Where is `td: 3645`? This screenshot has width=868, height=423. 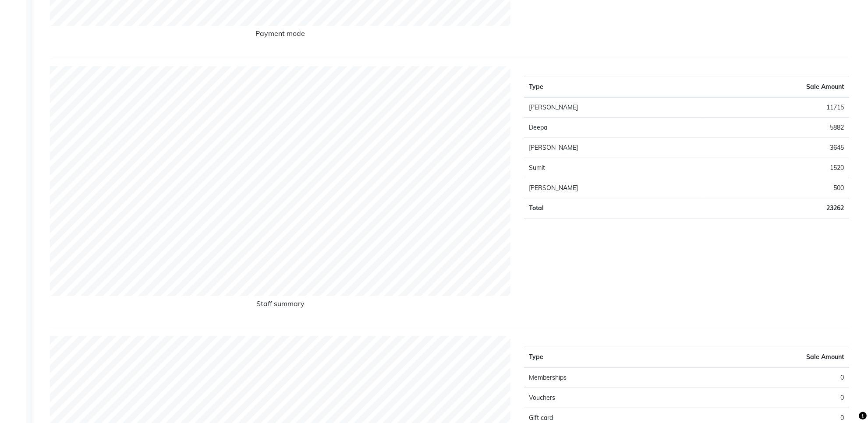 td: 3645 is located at coordinates (777, 149).